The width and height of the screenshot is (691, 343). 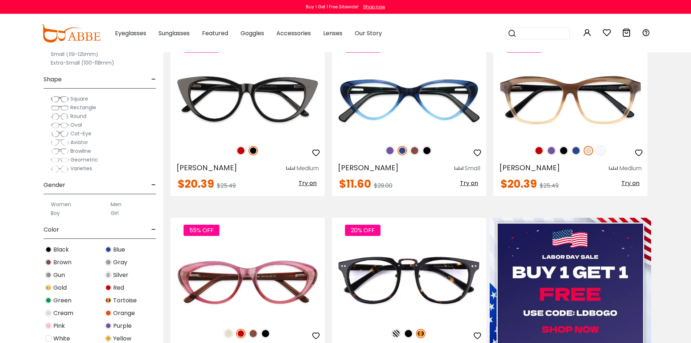 What do you see at coordinates (294, 33) in the screenshot?
I see `span: Accessories` at bounding box center [294, 33].